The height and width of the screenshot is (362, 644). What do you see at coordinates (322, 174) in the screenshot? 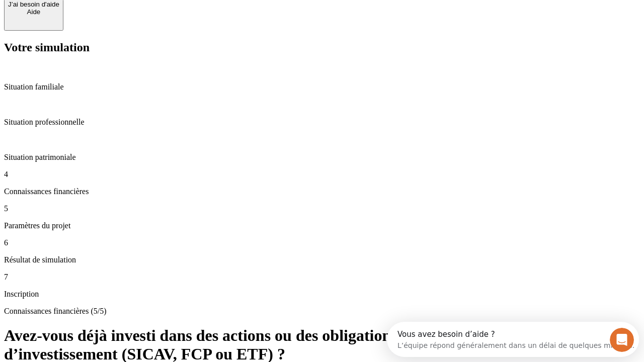
I see `p: 4` at bounding box center [322, 174].